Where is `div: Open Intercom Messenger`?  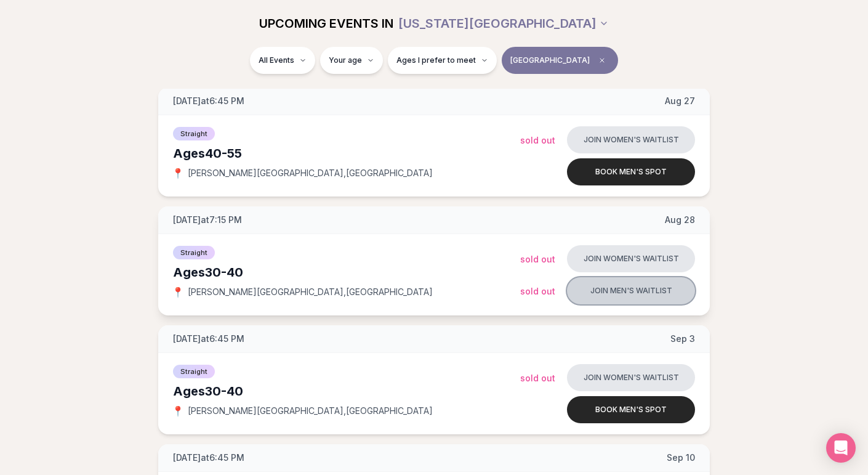
div: Open Intercom Messenger is located at coordinates (841, 448).